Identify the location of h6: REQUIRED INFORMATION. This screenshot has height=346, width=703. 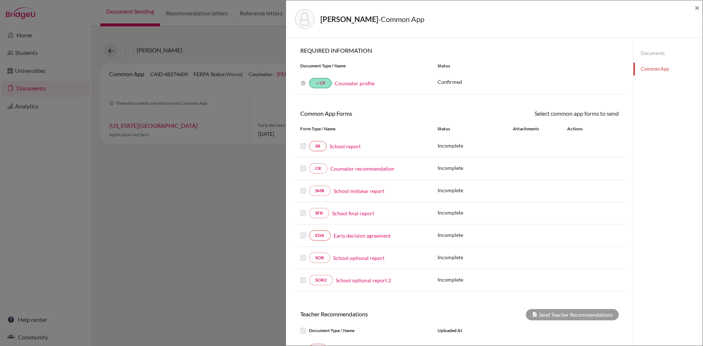
(459, 50).